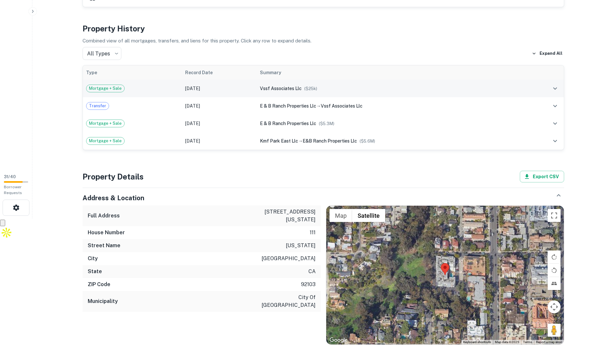 This screenshot has width=614, height=348. I want to click on div: All Types, so click(102, 53).